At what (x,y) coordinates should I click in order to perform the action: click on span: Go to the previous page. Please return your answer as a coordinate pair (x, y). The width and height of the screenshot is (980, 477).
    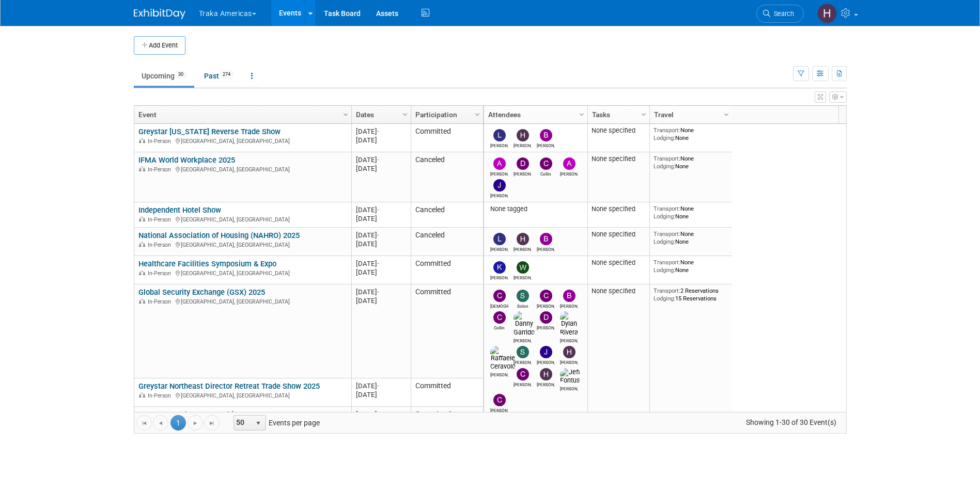
    Looking at the image, I should click on (161, 424).